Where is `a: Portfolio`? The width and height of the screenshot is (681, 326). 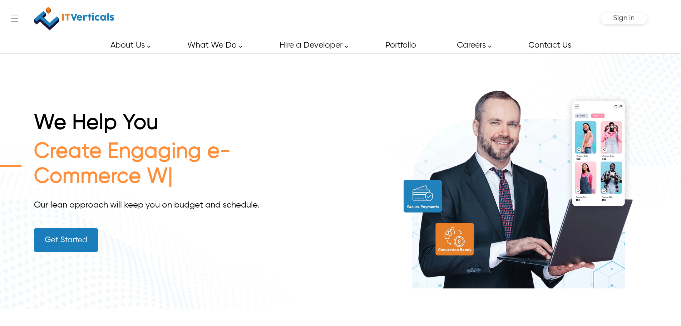 a: Portfolio is located at coordinates (401, 45).